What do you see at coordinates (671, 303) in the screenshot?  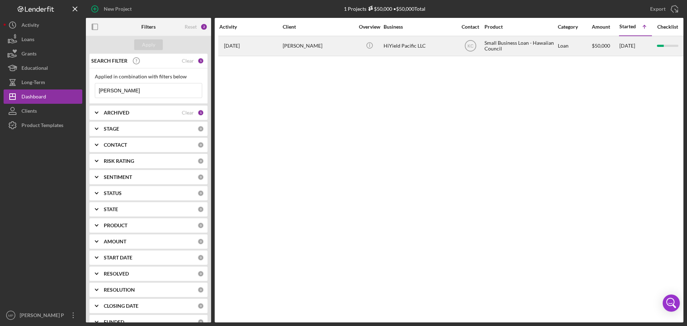 I see `div: Open Intercom Messenger` at bounding box center [671, 303].